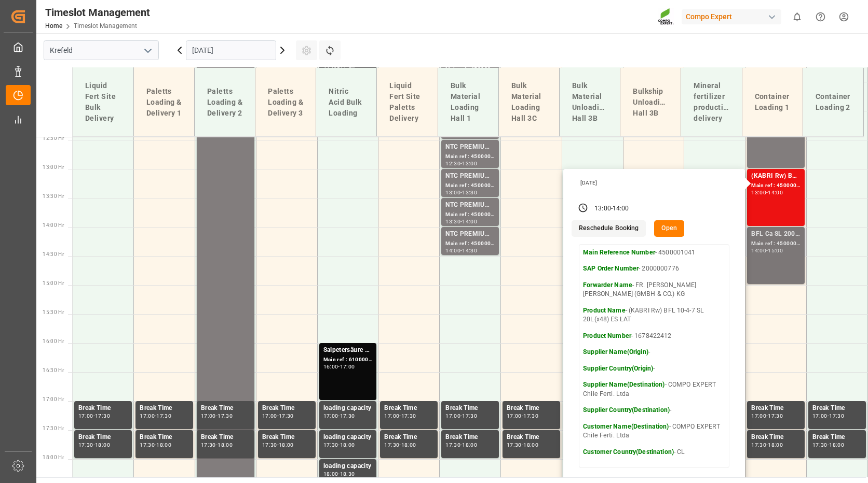 The height and width of the screenshot is (483, 868). What do you see at coordinates (348, 350) in the screenshot?
I see `div: Salpetersäure 53 lose` at bounding box center [348, 350].